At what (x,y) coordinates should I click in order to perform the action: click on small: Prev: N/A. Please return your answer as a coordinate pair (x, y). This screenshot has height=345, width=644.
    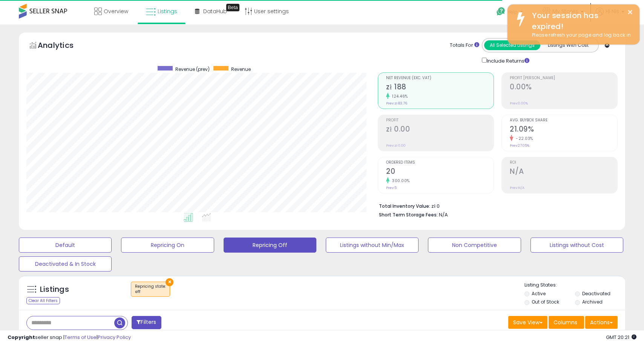
    Looking at the image, I should click on (517, 188).